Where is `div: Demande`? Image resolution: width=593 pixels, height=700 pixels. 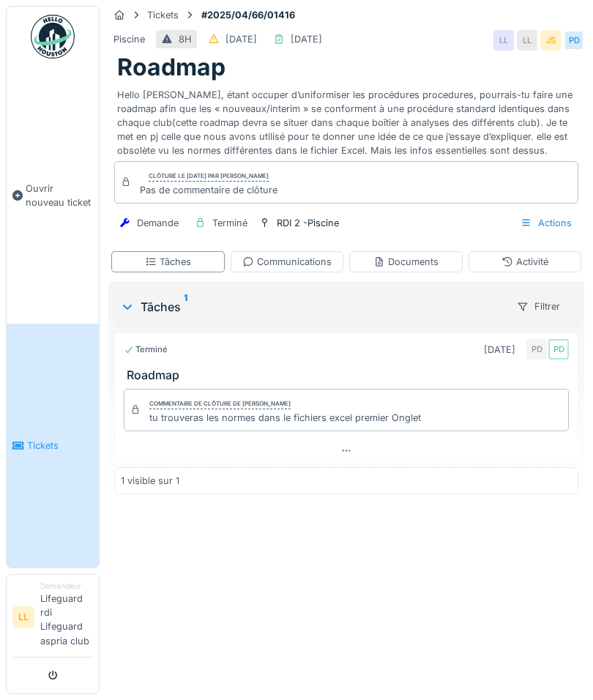 div: Demande is located at coordinates (157, 223).